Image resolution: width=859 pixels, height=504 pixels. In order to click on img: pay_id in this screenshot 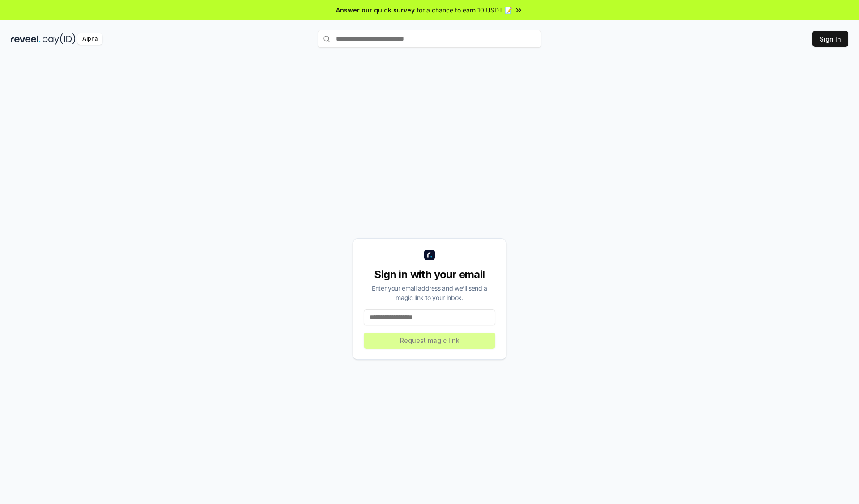, I will do `click(59, 38)`.